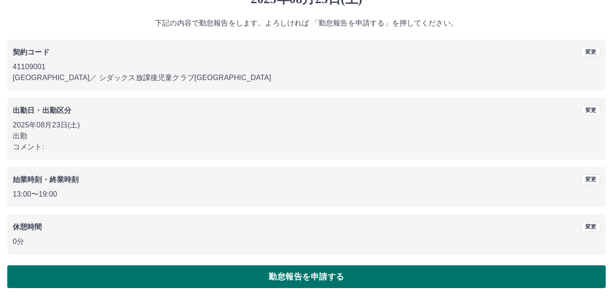  What do you see at coordinates (306, 241) in the screenshot?
I see `p: 0分` at bounding box center [306, 241].